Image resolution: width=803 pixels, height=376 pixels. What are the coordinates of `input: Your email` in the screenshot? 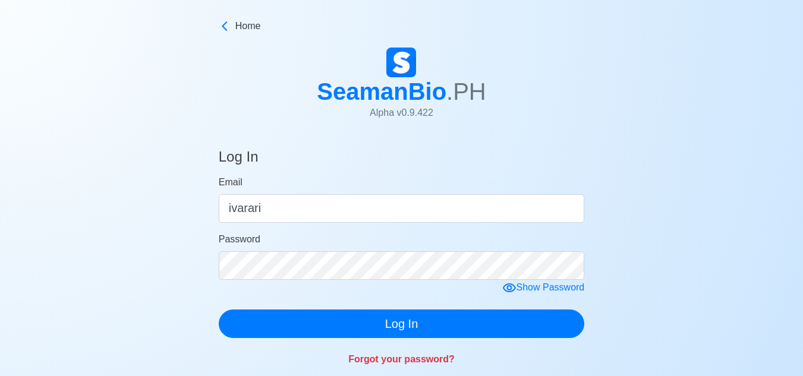 It's located at (402, 209).